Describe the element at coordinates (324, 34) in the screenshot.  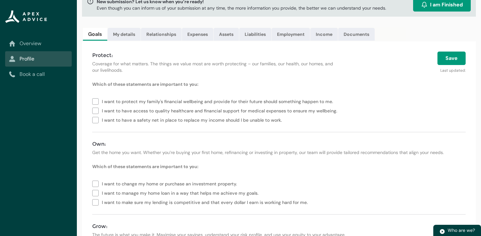
I see `a: Income` at that location.